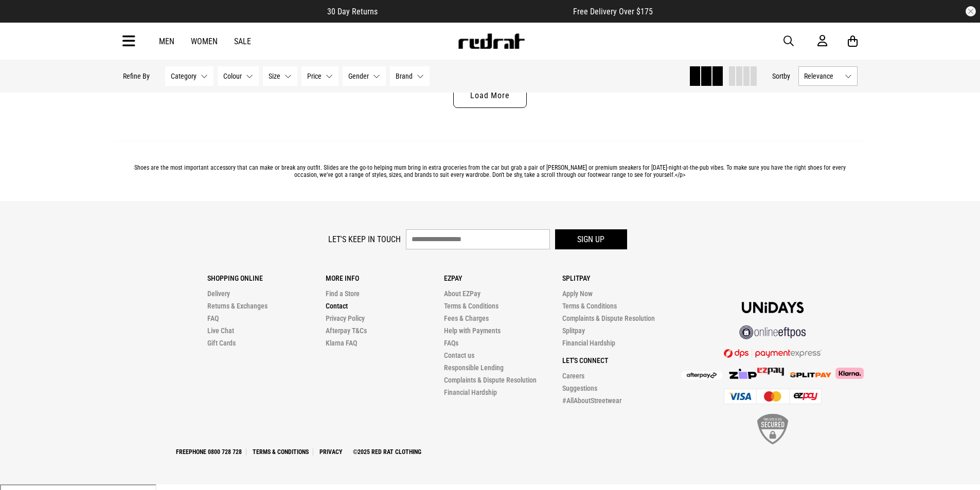  I want to click on button: Size, so click(280, 76).